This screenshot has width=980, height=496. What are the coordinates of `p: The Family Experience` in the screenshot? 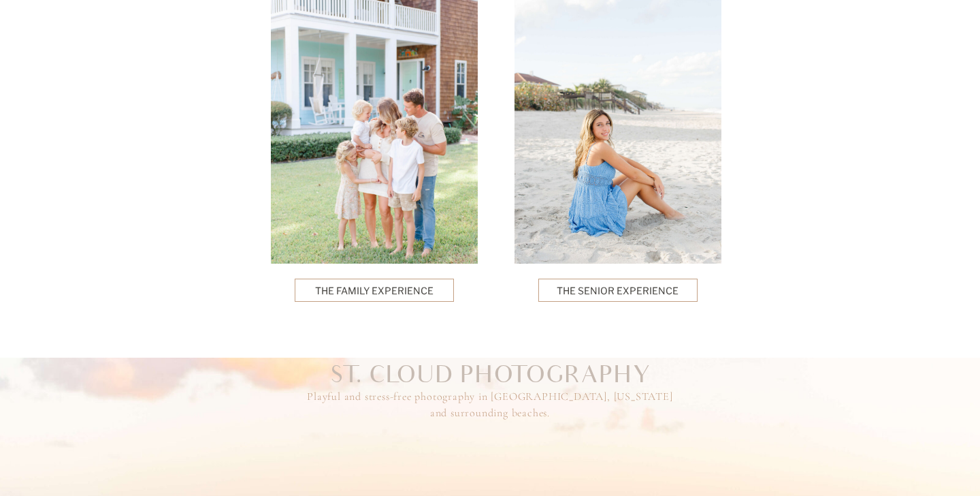 It's located at (374, 290).